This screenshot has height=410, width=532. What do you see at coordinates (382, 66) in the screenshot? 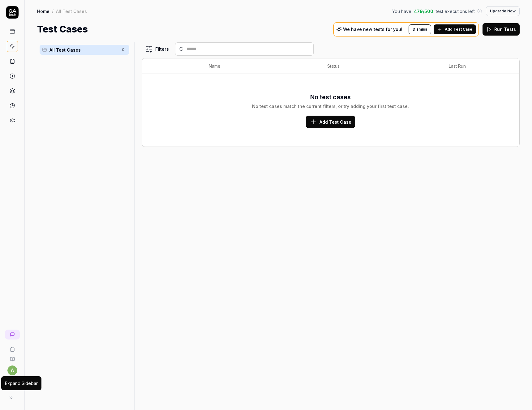
I see `th: Status` at bounding box center [382, 66].